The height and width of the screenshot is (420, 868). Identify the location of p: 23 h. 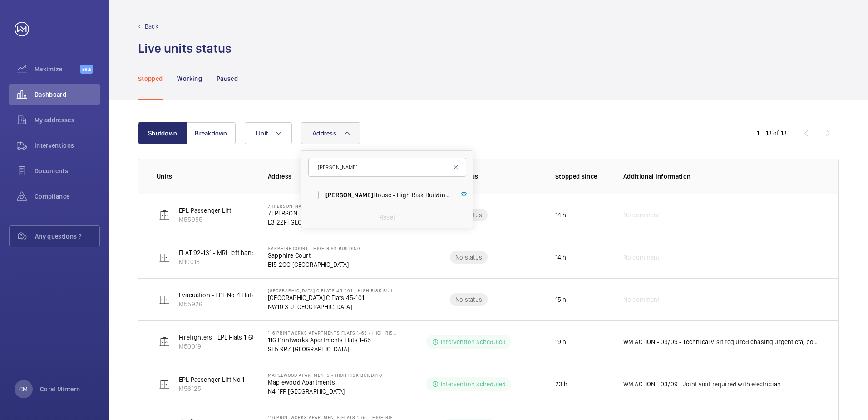
(562, 384).